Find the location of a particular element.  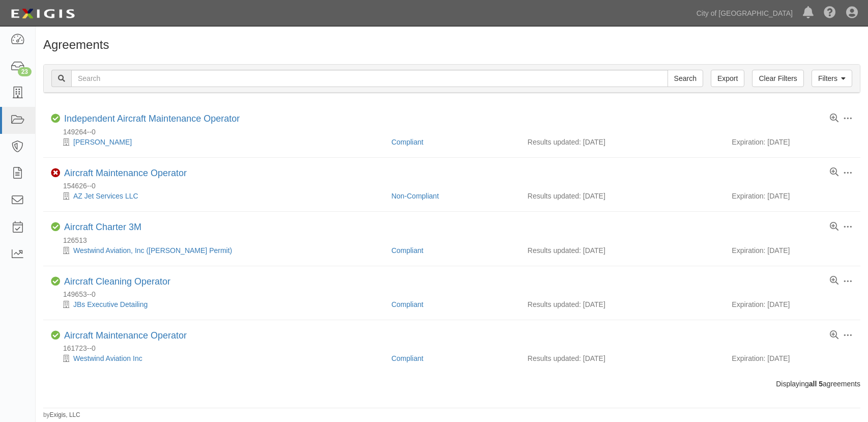

i: Help Center - Complianz is located at coordinates (831, 13).